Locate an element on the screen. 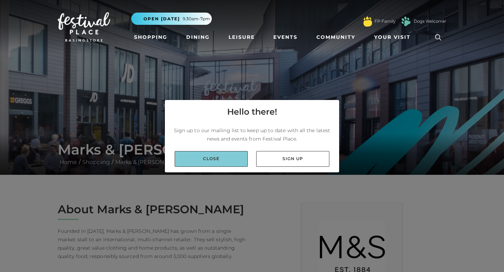 Image resolution: width=504 pixels, height=272 pixels. img: Festival Place Logo is located at coordinates (84, 27).